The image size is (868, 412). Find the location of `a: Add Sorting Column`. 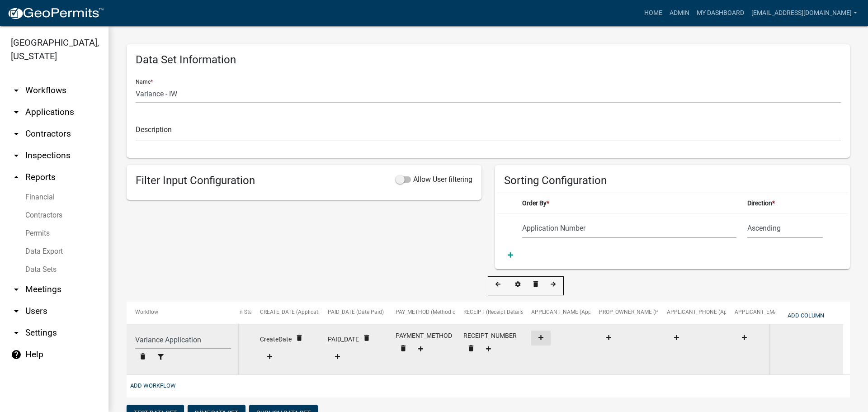

a: Add Sorting Column is located at coordinates (511, 255).